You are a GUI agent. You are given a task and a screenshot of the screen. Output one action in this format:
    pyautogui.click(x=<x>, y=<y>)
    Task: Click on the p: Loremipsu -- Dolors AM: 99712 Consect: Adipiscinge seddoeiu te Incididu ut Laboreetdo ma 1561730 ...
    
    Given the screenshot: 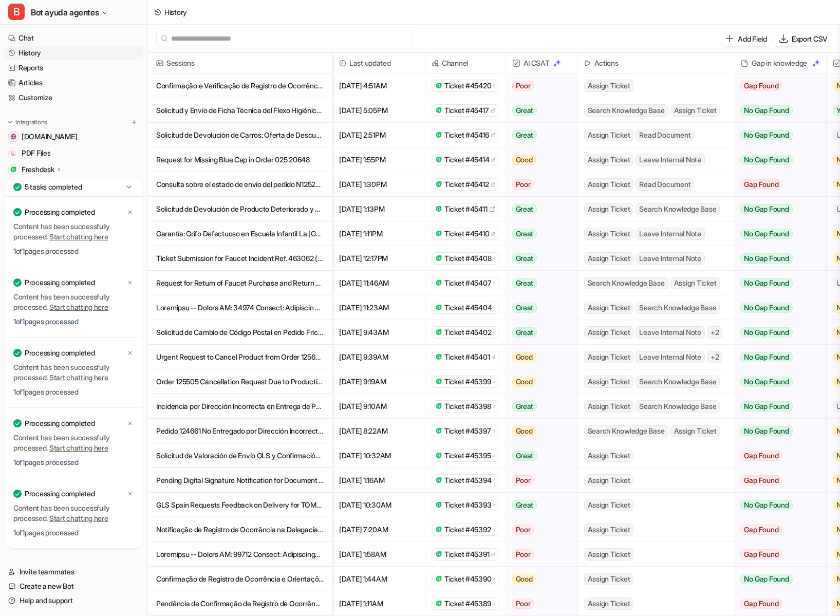 What is the action you would take?
    pyautogui.click(x=240, y=554)
    